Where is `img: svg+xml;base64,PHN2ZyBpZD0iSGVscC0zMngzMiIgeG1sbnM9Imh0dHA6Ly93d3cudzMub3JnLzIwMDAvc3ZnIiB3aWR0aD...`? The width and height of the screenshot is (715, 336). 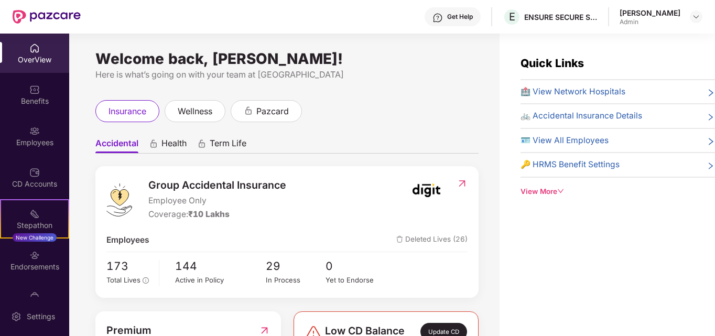 img: svg+xml;base64,PHN2ZyBpZD0iSGVscC0zMngzMiIgeG1sbnM9Imh0dHA6Ly93d3cudzMub3JnLzIwMDAvc3ZnIiB3aWR0aD... is located at coordinates (438, 18).